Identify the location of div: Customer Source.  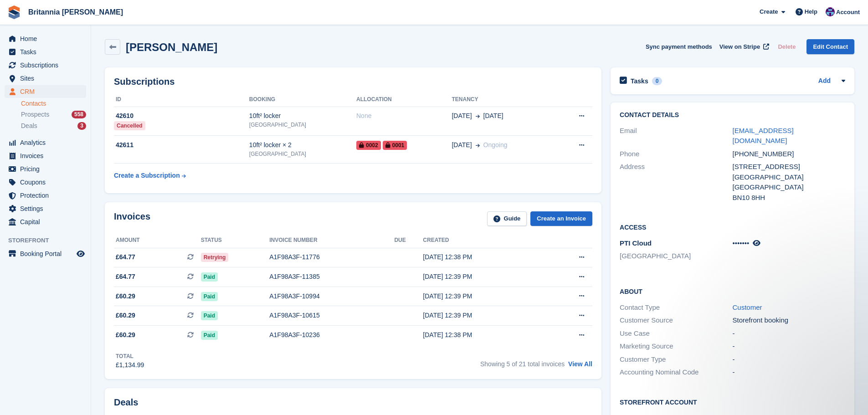
(676, 320).